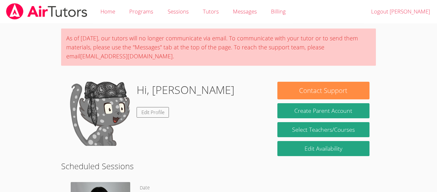 The width and height of the screenshot is (437, 192). What do you see at coordinates (245, 11) in the screenshot?
I see `span: Messages` at bounding box center [245, 11].